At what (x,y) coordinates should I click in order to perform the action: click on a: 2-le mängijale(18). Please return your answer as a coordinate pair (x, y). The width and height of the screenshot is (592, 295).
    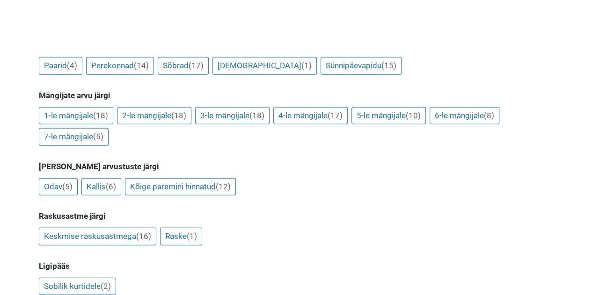
    Looking at the image, I should click on (154, 116).